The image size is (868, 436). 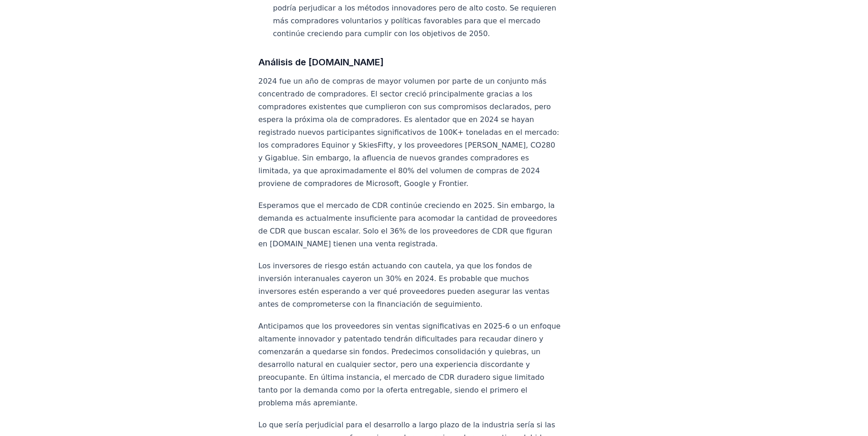 What do you see at coordinates (410, 224) in the screenshot?
I see `p: Esperamos que el mercado de CDR continúe creciendo en 2025. Sin embargo, la demanda es actualment...` at bounding box center [410, 224].